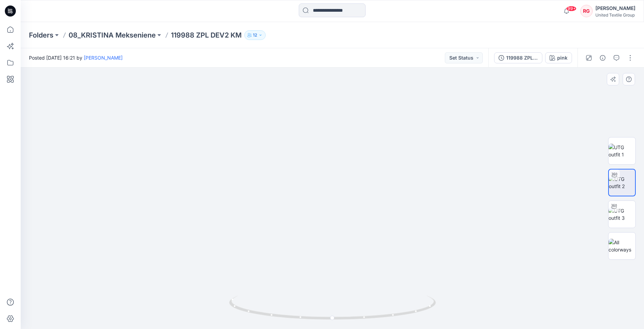  I want to click on p: 08_KRISTINA Mekseniene, so click(112, 35).